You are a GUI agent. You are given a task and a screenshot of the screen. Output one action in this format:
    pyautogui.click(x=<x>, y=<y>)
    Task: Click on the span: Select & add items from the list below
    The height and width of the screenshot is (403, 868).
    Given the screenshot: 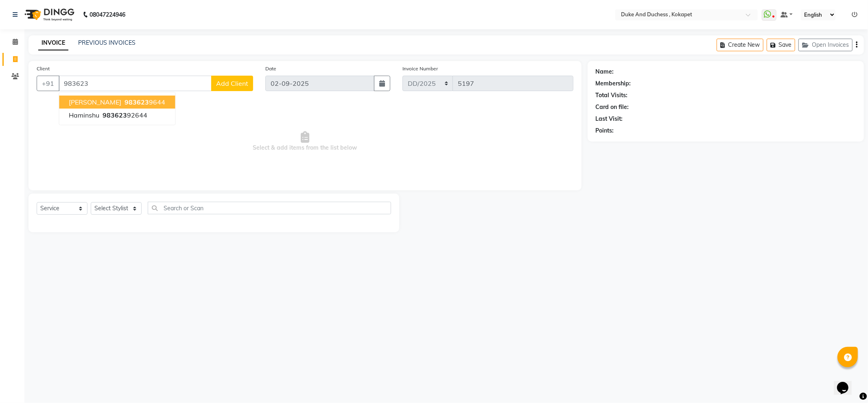 What is the action you would take?
    pyautogui.click(x=305, y=141)
    